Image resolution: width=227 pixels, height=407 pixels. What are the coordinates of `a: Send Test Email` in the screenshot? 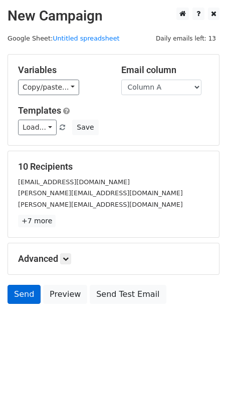 It's located at (128, 294).